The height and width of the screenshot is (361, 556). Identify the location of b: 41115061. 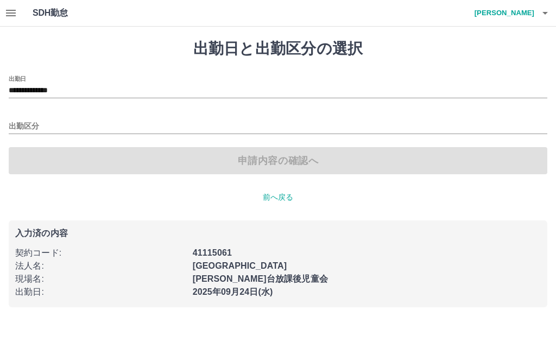
(212, 253).